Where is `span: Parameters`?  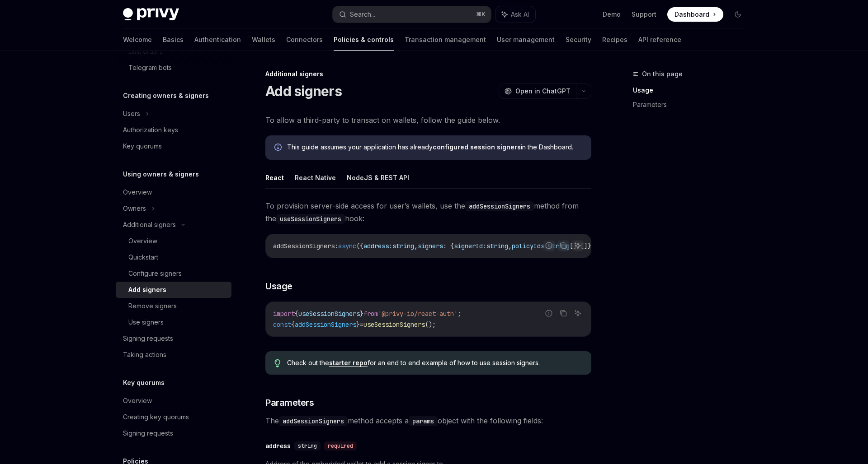 span: Parameters is located at coordinates (289, 403).